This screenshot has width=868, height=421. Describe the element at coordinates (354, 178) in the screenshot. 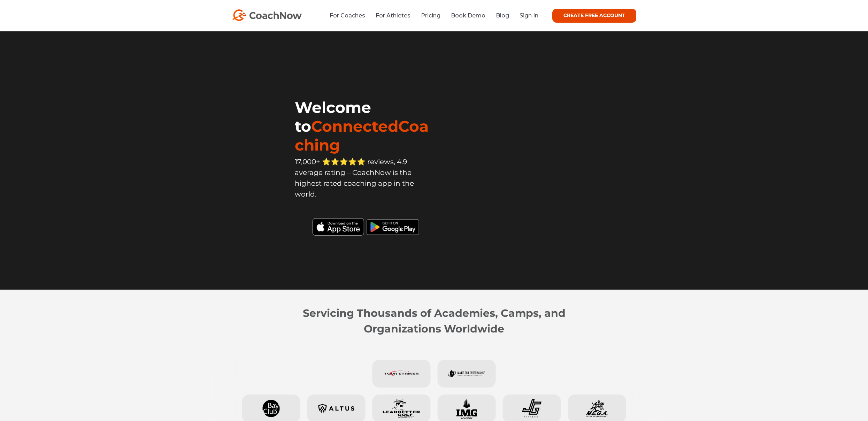

I see `span: 17,000+ ⭐️⭐️⭐️⭐️⭐️ reviews, 4.9 average rating – CoachNow is the highest rated coaching app in th...` at that location.